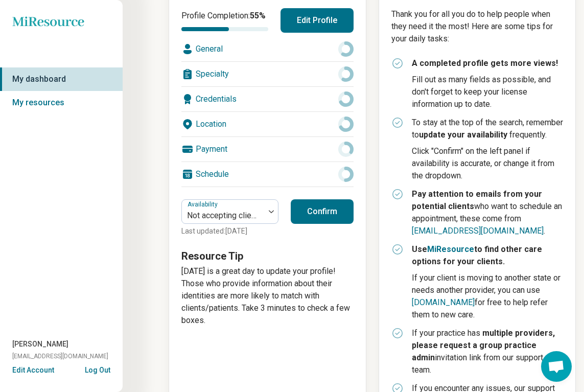  I want to click on div: Specialty, so click(267, 74).